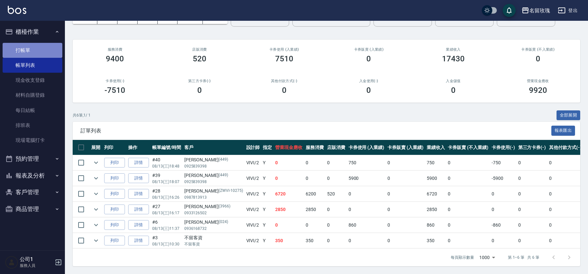 The image size is (588, 274). Describe the element at coordinates (214, 213) in the screenshot. I see `p: 0933126502` at that location.